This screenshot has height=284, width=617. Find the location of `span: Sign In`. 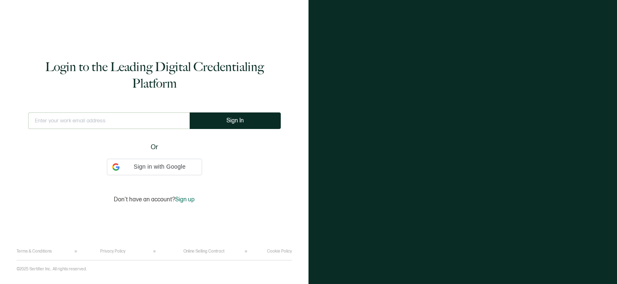

span: Sign In is located at coordinates (235, 120).